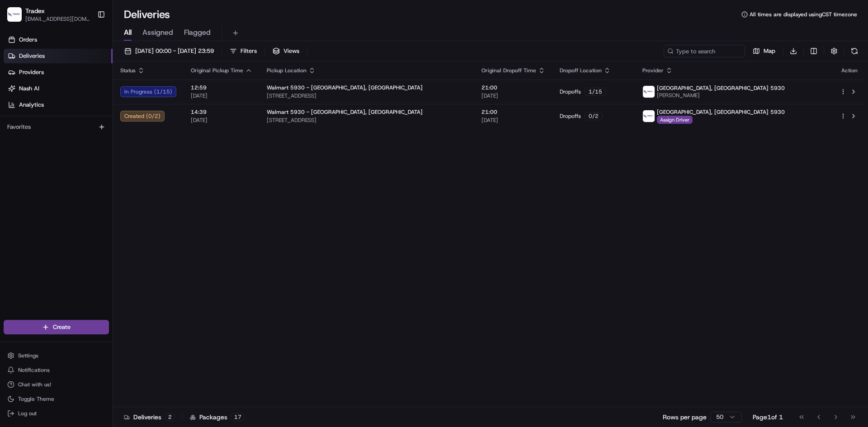 The height and width of the screenshot is (427, 868). What do you see at coordinates (221, 87) in the screenshot?
I see `span: 12:59` at bounding box center [221, 87].